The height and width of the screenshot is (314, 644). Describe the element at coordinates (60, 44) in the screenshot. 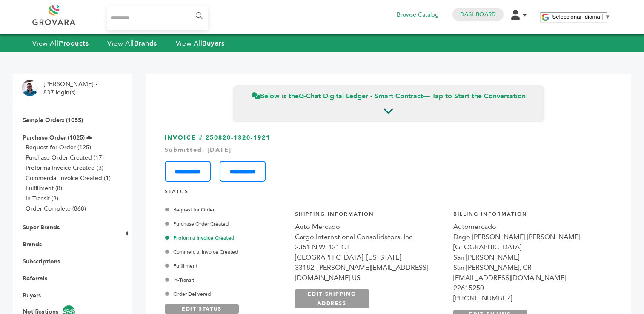

I see `a: View AllProducts` at that location.